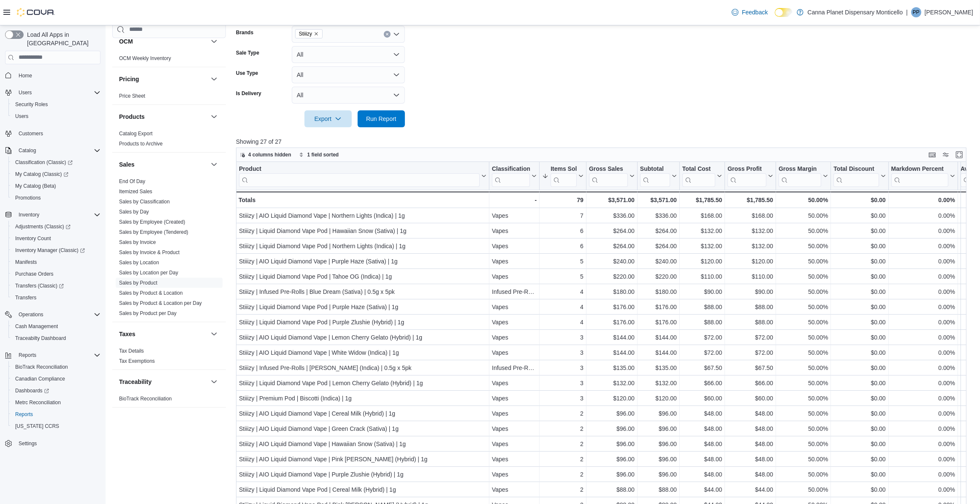 The image size is (980, 504). Describe the element at coordinates (149, 252) in the screenshot. I see `span: Sales by Invoice & Product` at that location.